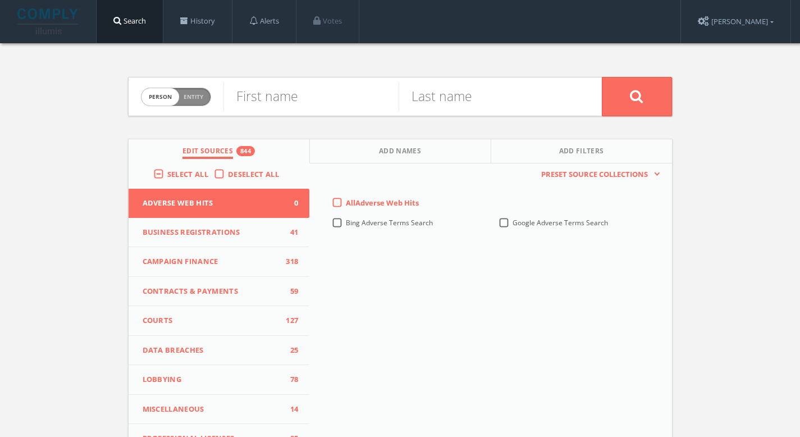 The width and height of the screenshot is (800, 437). What do you see at coordinates (383, 203) in the screenshot?
I see `span: All Adverse Web Hits` at bounding box center [383, 203].